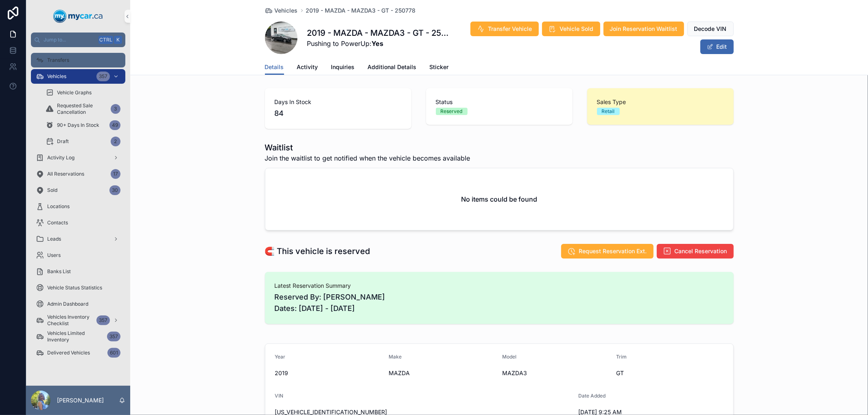  I want to click on a: Additional Details, so click(392, 68).